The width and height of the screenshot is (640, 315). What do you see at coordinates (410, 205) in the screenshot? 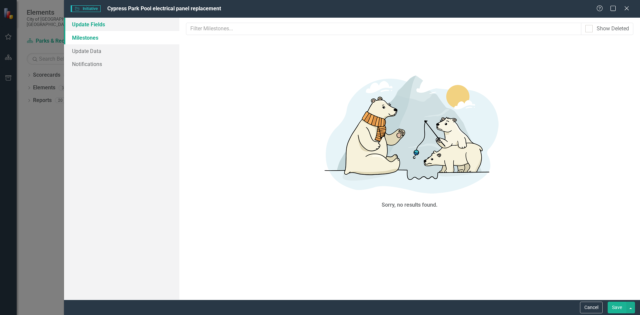
I see `div: Sorry, no results found.` at bounding box center [410, 205].